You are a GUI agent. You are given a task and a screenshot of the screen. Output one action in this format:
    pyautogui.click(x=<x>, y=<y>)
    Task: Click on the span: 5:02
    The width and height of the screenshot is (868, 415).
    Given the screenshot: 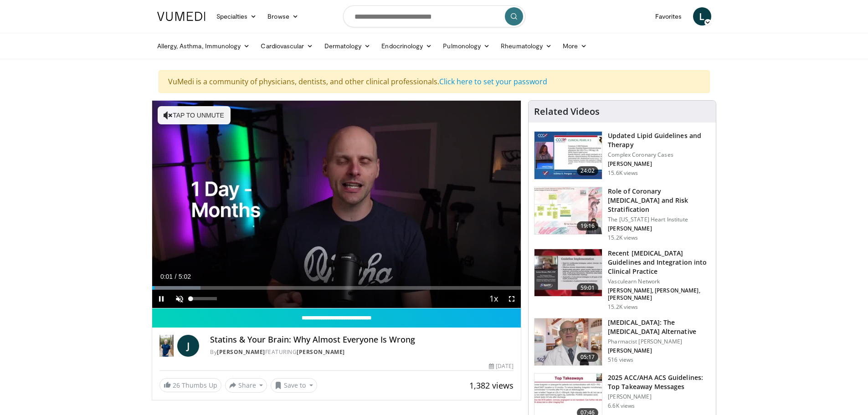 What is the action you would take?
    pyautogui.click(x=185, y=276)
    